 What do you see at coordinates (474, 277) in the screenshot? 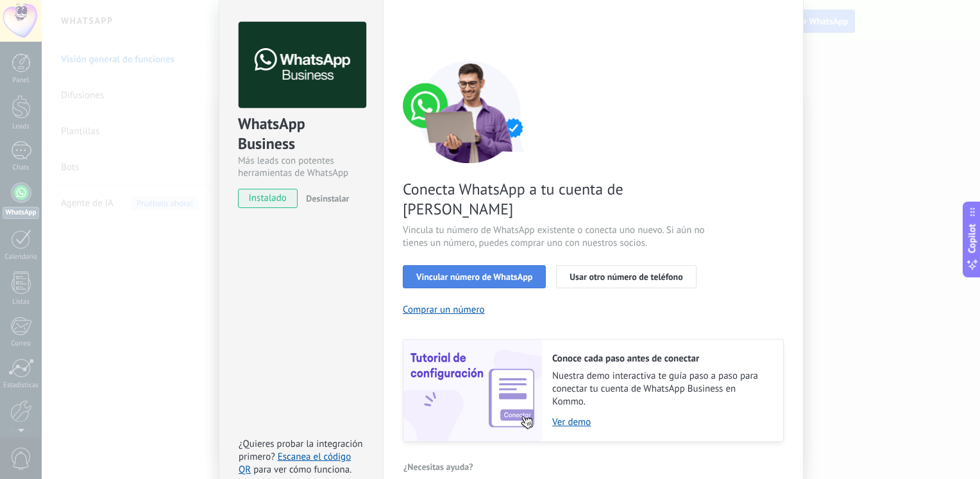
I see `span: Vincular número de WhatsApp` at bounding box center [474, 277].